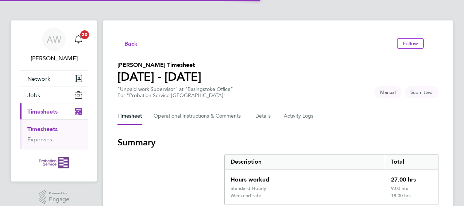 Image resolution: width=464 pixels, height=206 pixels. What do you see at coordinates (331, 179) in the screenshot?
I see `div: Summary` at bounding box center [331, 179].